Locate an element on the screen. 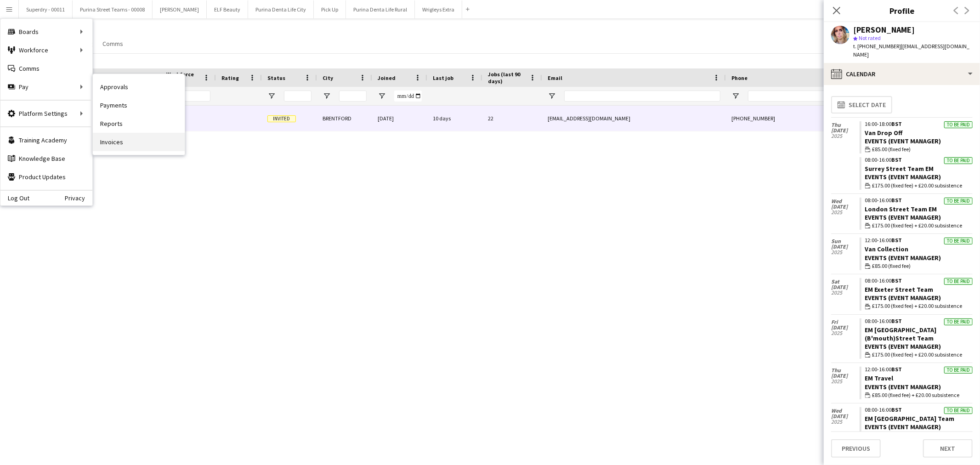  span: Comms is located at coordinates (113, 43).